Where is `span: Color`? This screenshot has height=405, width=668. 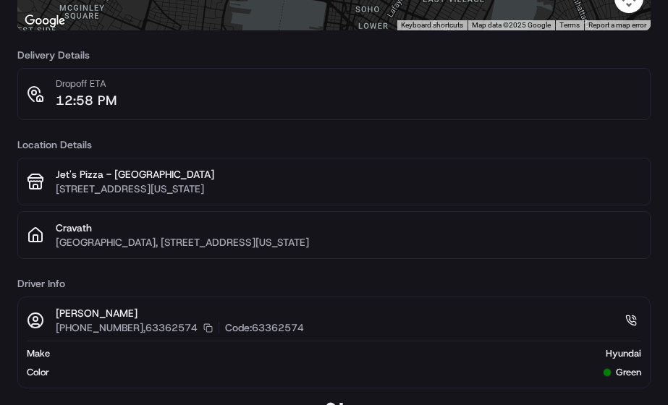
span: Color is located at coordinates (38, 372).